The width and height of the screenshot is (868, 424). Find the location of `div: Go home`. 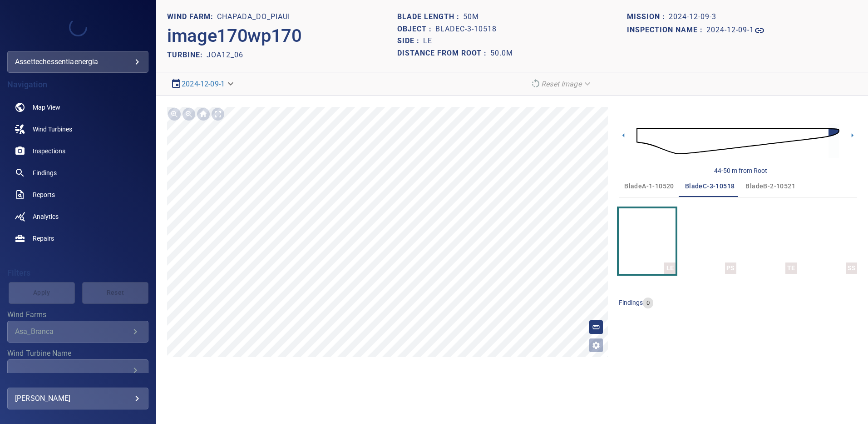

div: Go home is located at coordinates (203, 114).